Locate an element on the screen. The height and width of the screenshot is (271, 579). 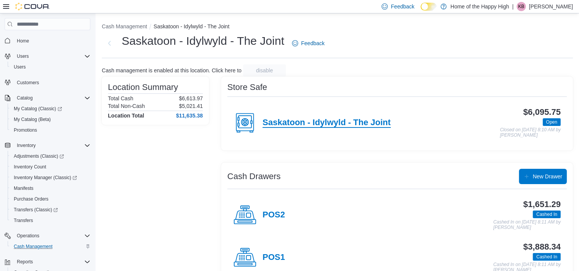
a: Users is located at coordinates (20, 67).